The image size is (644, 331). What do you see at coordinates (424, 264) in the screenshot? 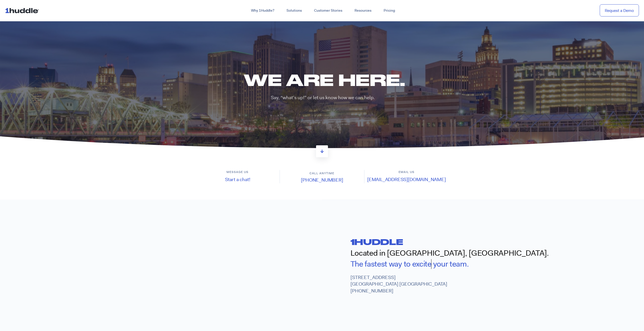
I see `span: i` at bounding box center [424, 264].